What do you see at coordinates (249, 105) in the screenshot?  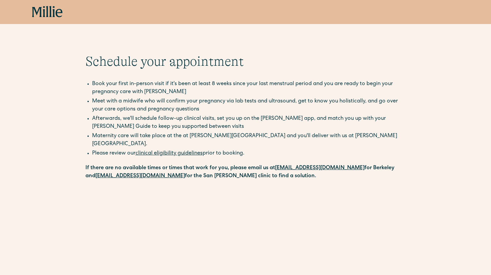 I see `li: Meet with a midwife who will confirm your pregnancy via lab tests and ultrasound, get to know you...` at bounding box center [249, 105].